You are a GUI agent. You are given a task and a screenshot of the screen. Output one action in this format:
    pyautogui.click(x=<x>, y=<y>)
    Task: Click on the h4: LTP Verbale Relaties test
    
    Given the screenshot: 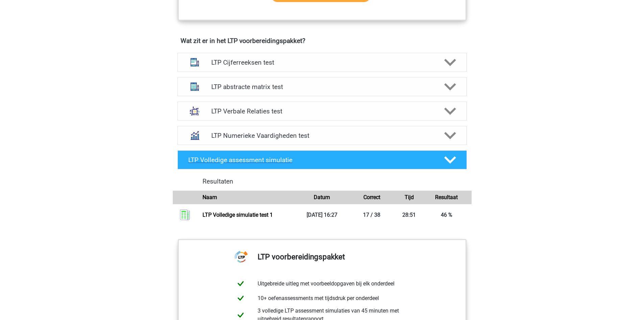 What is the action you would take?
    pyautogui.click(x=322, y=111)
    